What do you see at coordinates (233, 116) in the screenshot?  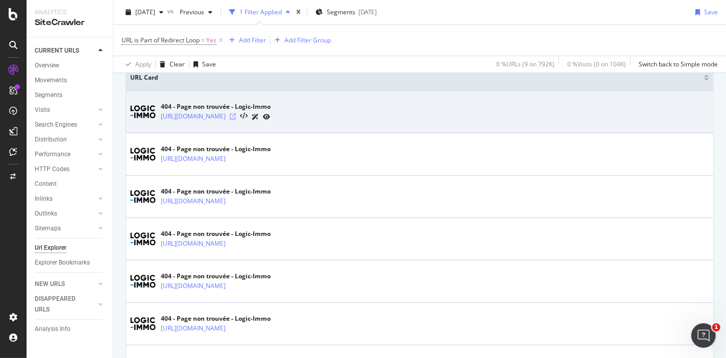 I see `a: Visit Online Page` at bounding box center [233, 116].